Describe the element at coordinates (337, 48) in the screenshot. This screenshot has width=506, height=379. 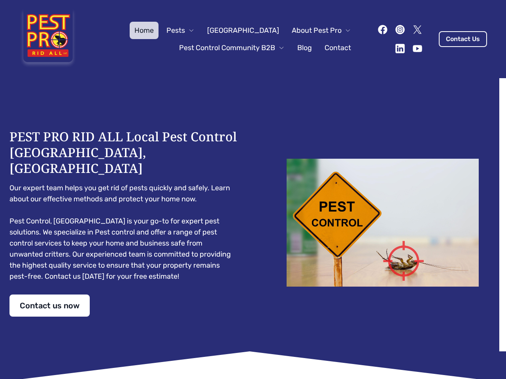
I see `a: Contact` at that location.